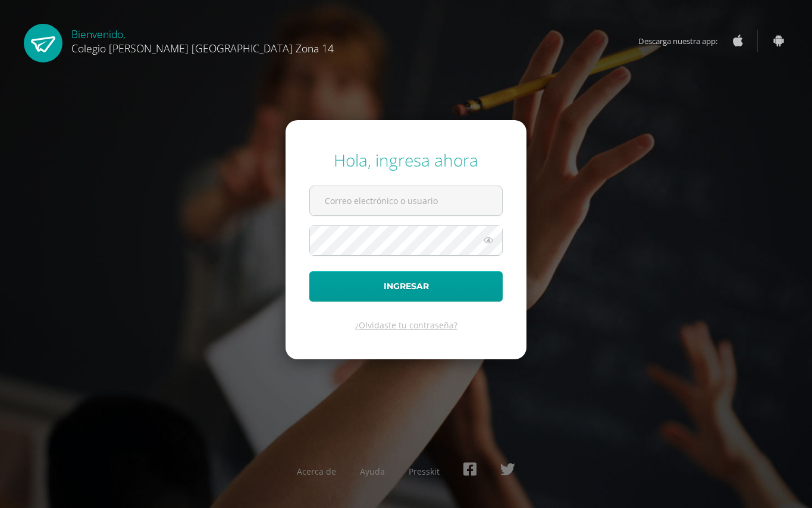 This screenshot has width=812, height=508. I want to click on a: Presskit, so click(424, 471).